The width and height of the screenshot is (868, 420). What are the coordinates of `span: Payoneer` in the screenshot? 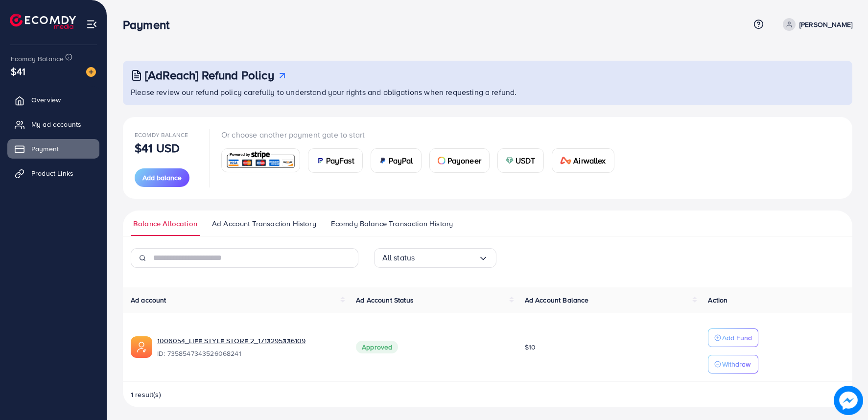 It's located at (464, 160).